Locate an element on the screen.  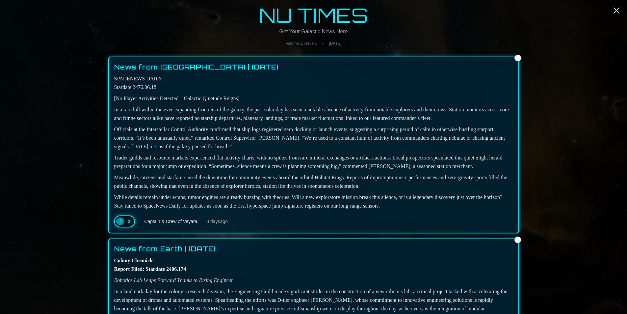
p: Officials at the Interstellar Control Authority confirmed that ship logs registered zero docking ... is located at coordinates (314, 138).